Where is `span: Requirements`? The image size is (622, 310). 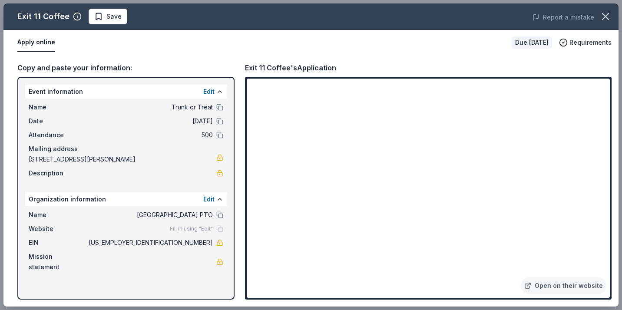
span: Requirements is located at coordinates (590, 43).